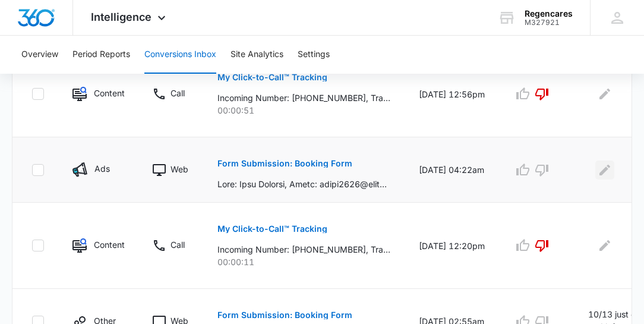 This screenshot has height=324, width=644. What do you see at coordinates (285, 163) in the screenshot?
I see `button: Form Submission: Booking Form` at bounding box center [285, 163].